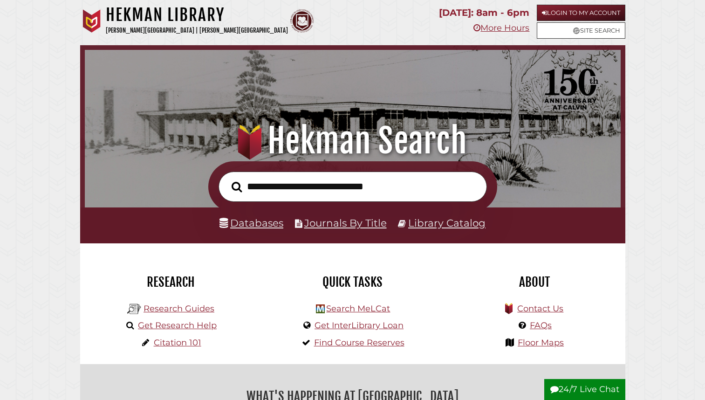 The height and width of the screenshot is (400, 705). I want to click on a: Search MeLCat, so click(358, 308).